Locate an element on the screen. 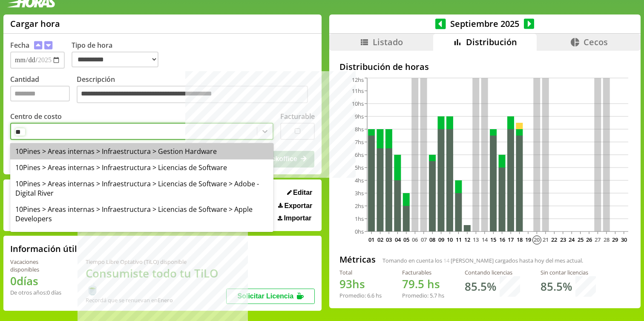 Image resolution: width=644 pixels, height=321 pixels. div: Facturables is located at coordinates (423, 272).